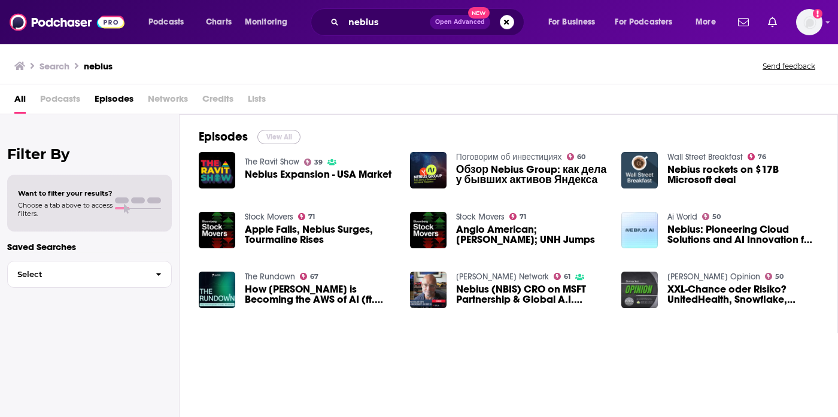 This screenshot has height=417, width=838. Describe the element at coordinates (257, 101) in the screenshot. I see `span: Lists` at that location.